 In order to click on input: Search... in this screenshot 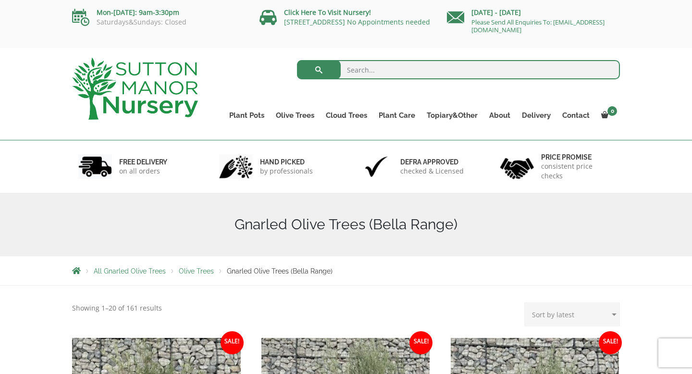, I will do `click(459, 70)`.